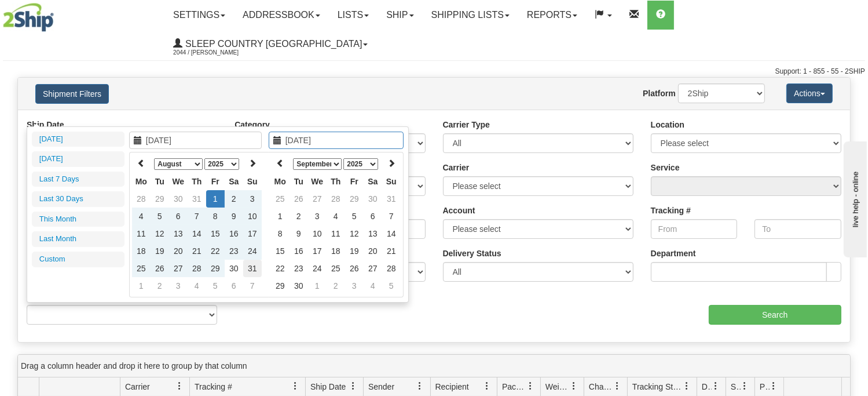 This screenshot has height=396, width=868. What do you see at coordinates (252, 286) in the screenshot?
I see `td: 7` at bounding box center [252, 286].